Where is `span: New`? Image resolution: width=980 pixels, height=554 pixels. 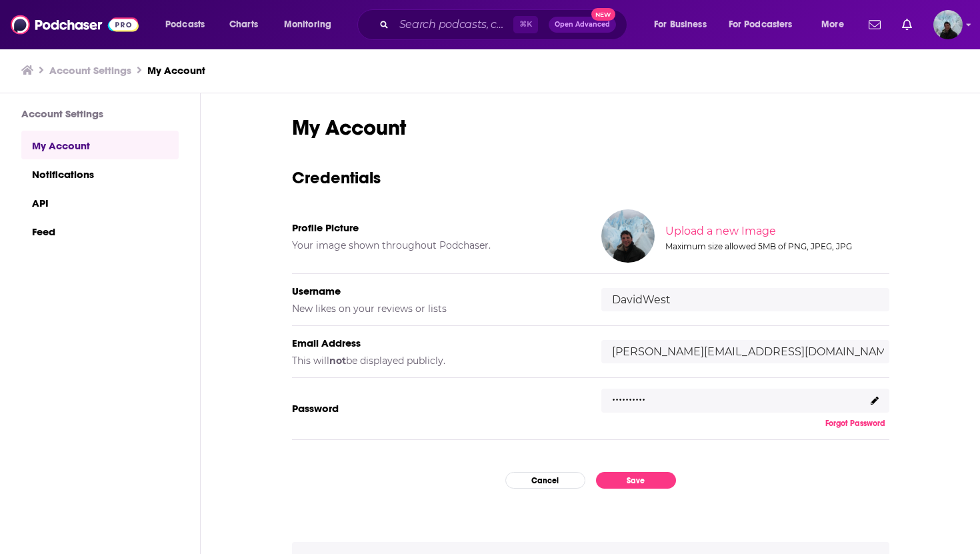 span: New is located at coordinates (603, 14).